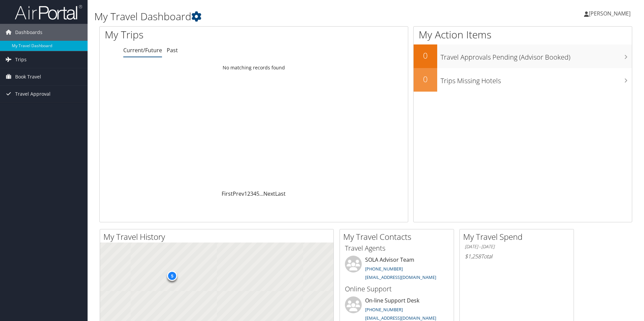 The image size is (644, 321). Describe the element at coordinates (249, 194) in the screenshot. I see `a: 2` at that location.